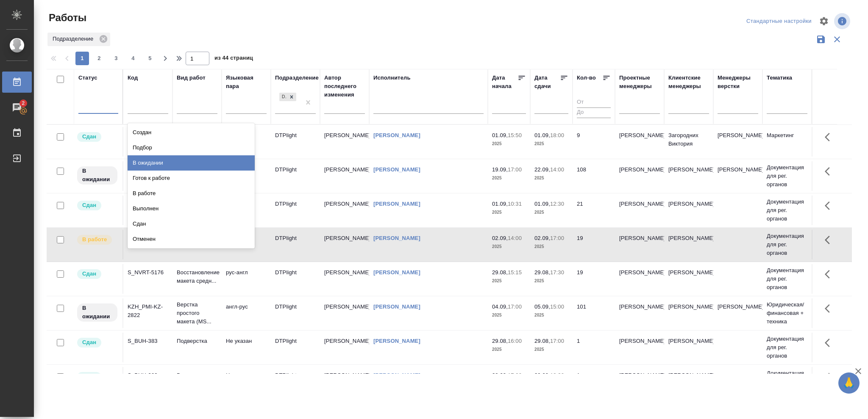  Describe the element at coordinates (594, 112) in the screenshot. I see `input: До` at that location.